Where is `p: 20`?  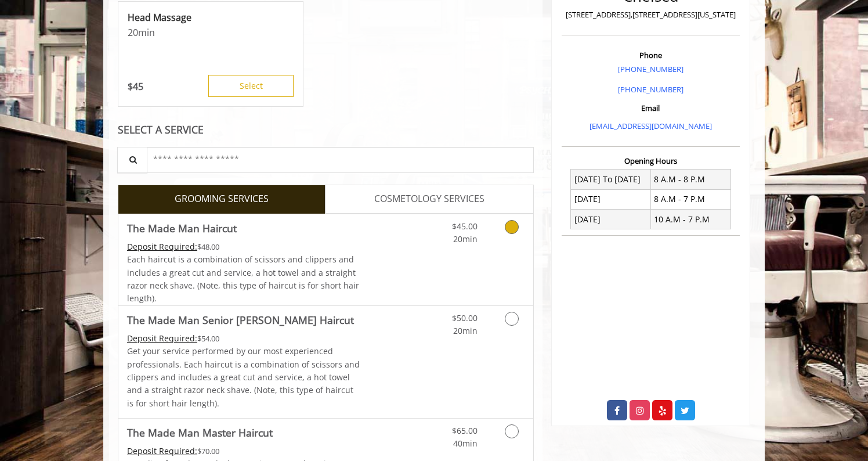 p: 20 is located at coordinates (210, 32).